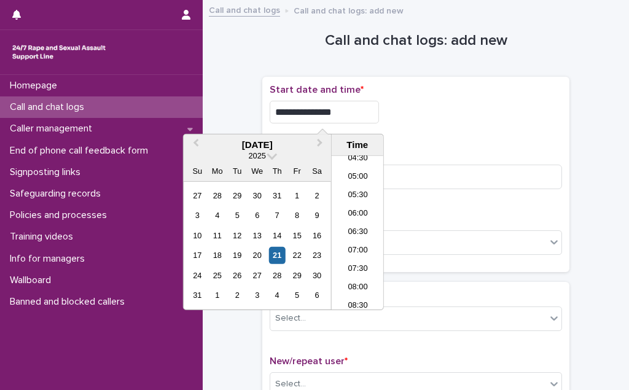 This screenshot has width=629, height=390. Describe the element at coordinates (317, 255) in the screenshot. I see `div: Choose Saturday, August 23rd, 2025` at that location.